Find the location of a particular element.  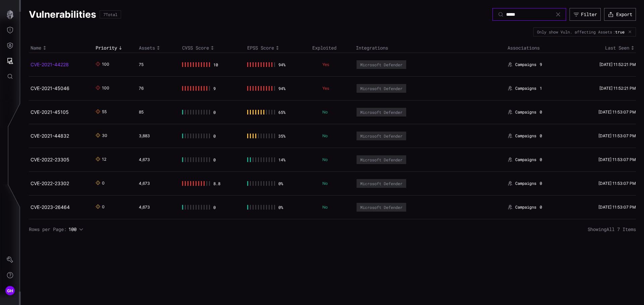

span: GH is located at coordinates (10, 291).